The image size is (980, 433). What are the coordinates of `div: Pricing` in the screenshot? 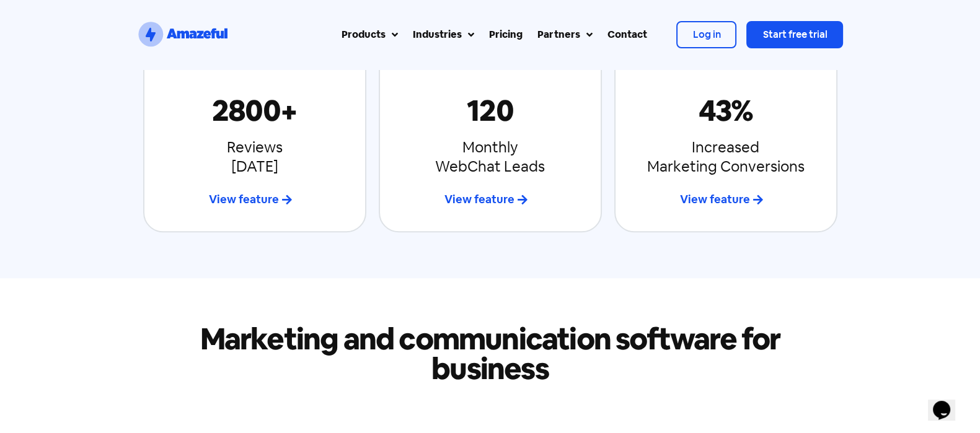 It's located at (506, 35).